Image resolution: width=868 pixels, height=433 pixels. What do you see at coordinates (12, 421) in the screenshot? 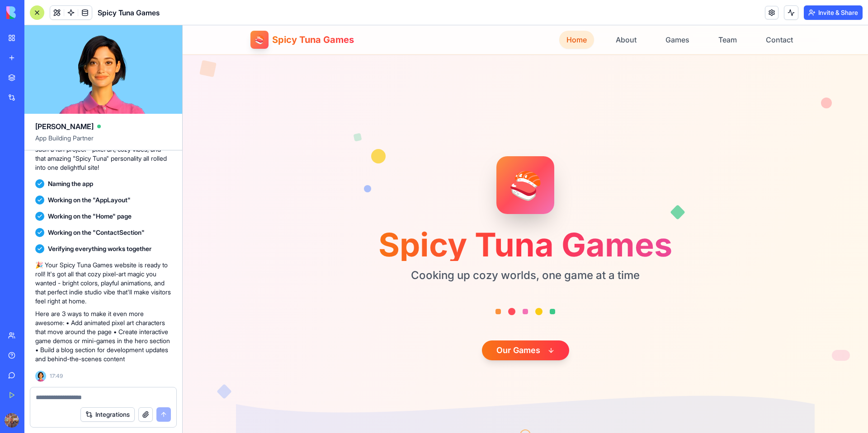
I see `img: ACg8ocK5BnE3Rg0XEi84hqQMdRtOf94R0S8e1kkGeNgFgDJ2gvfiwAiFRA=s96-c` at bounding box center [12, 421].